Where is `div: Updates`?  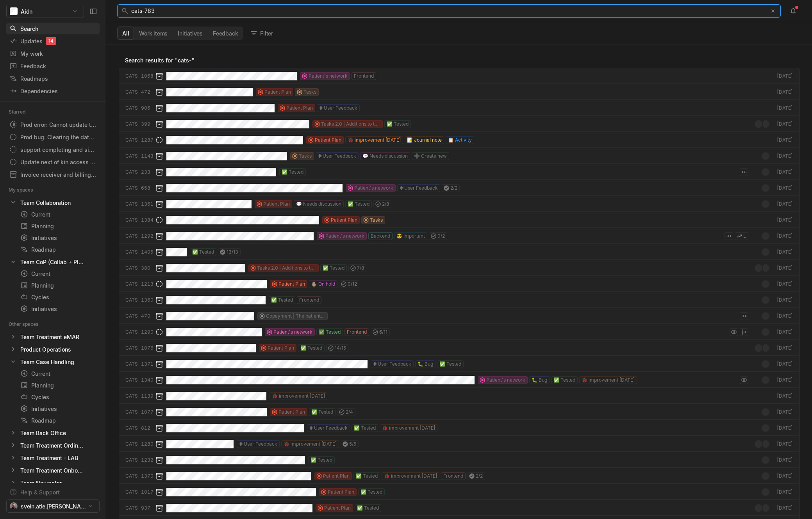 div: Updates is located at coordinates (52, 41).